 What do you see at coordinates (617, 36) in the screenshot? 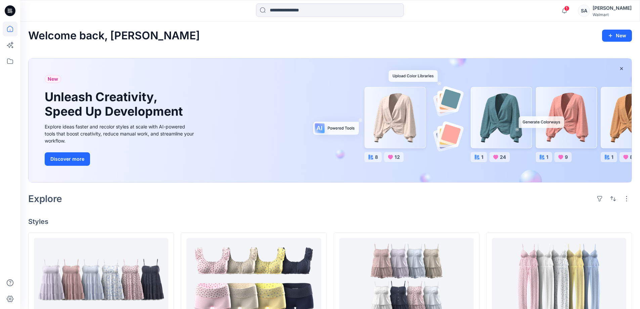
I see `button: New` at bounding box center [617, 36].